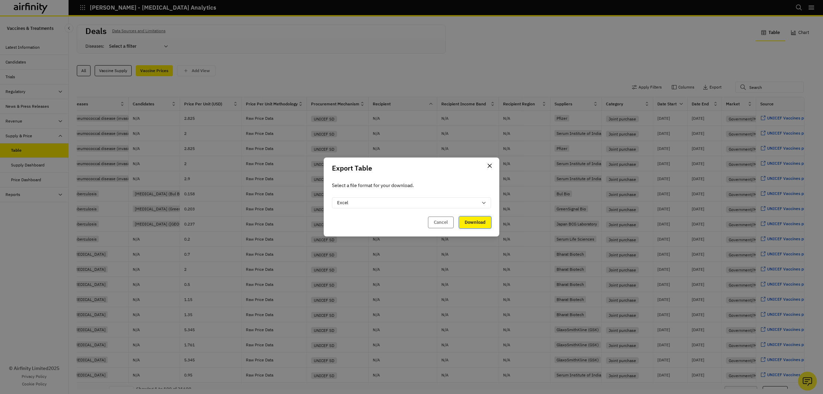  I want to click on p: Excel, so click(343, 203).